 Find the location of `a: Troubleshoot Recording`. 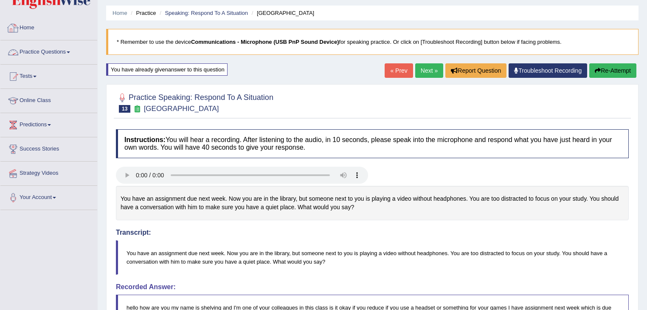

a: Troubleshoot Recording is located at coordinates (548, 71).